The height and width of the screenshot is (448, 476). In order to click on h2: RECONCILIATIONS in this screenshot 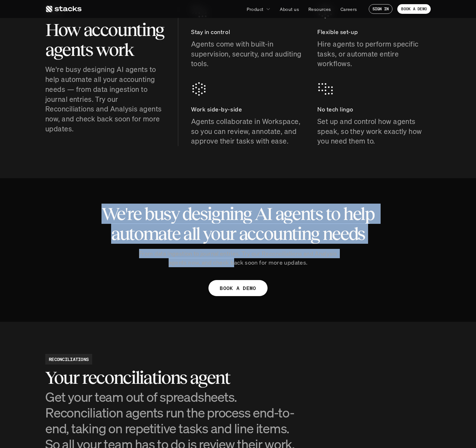, I will do `click(69, 359)`.